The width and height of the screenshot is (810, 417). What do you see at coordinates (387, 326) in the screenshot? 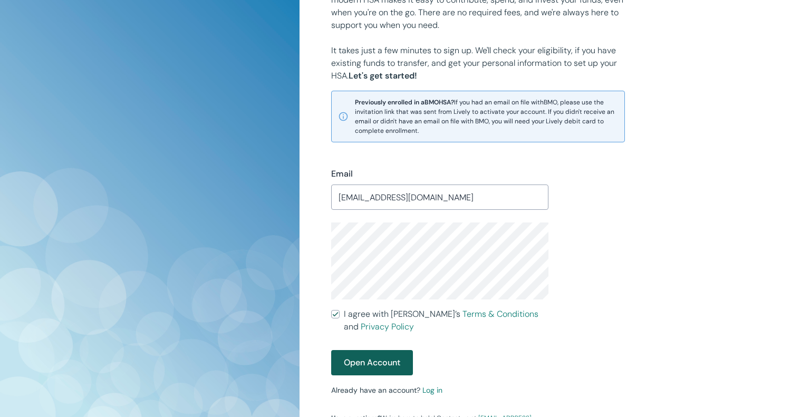
I see `a: Privacy Policy` at bounding box center [387, 326].